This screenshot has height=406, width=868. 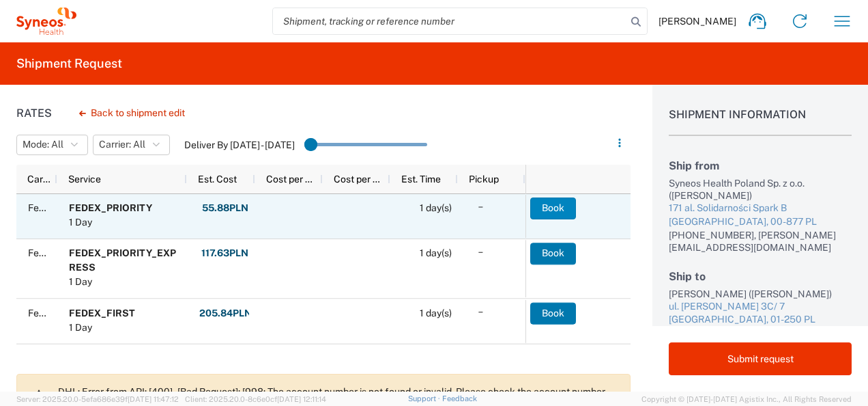 I want to click on h2: Ship to, so click(x=761, y=276).